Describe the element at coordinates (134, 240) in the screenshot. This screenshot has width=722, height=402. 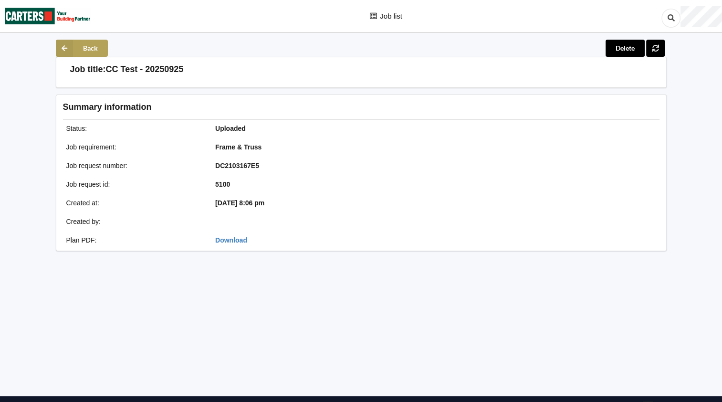
I see `div: Plan PDF :` at that location.